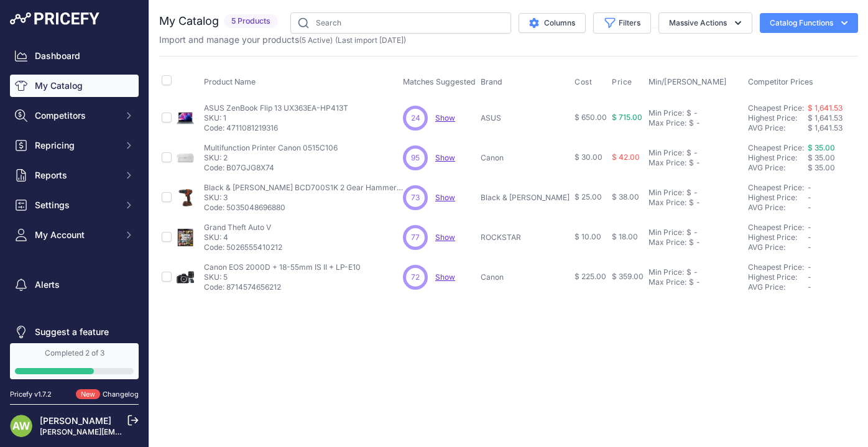 This screenshot has width=868, height=447. Describe the element at coordinates (282, 277) in the screenshot. I see `p: SKU: 5` at that location.